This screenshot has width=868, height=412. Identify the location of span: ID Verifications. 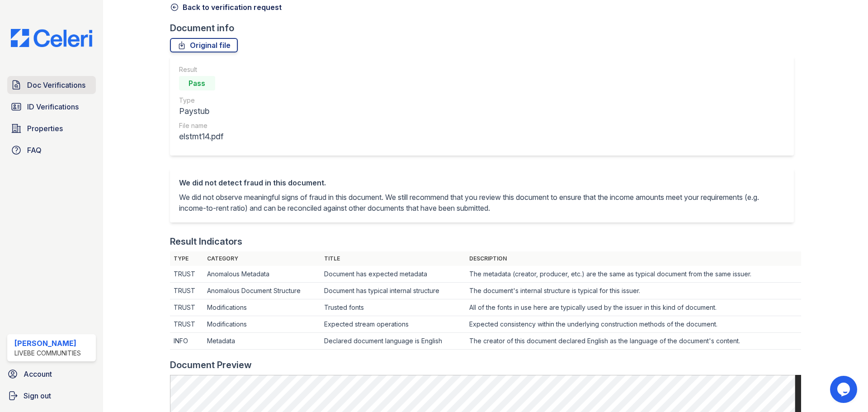
(53, 107).